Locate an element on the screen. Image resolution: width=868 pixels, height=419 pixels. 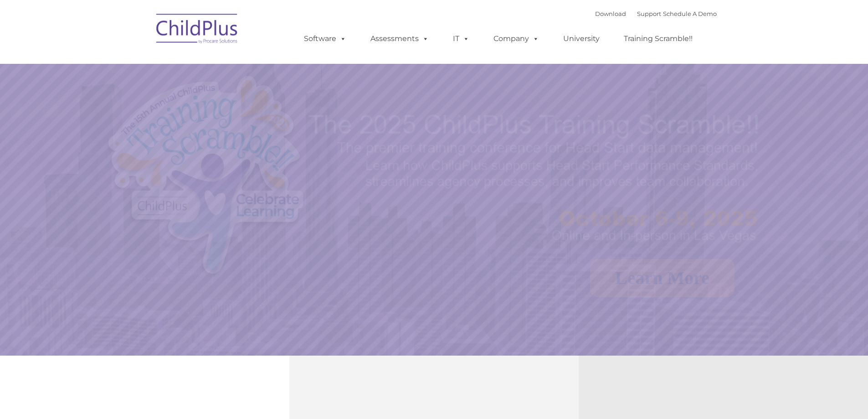
a: Learn More is located at coordinates (662, 278).